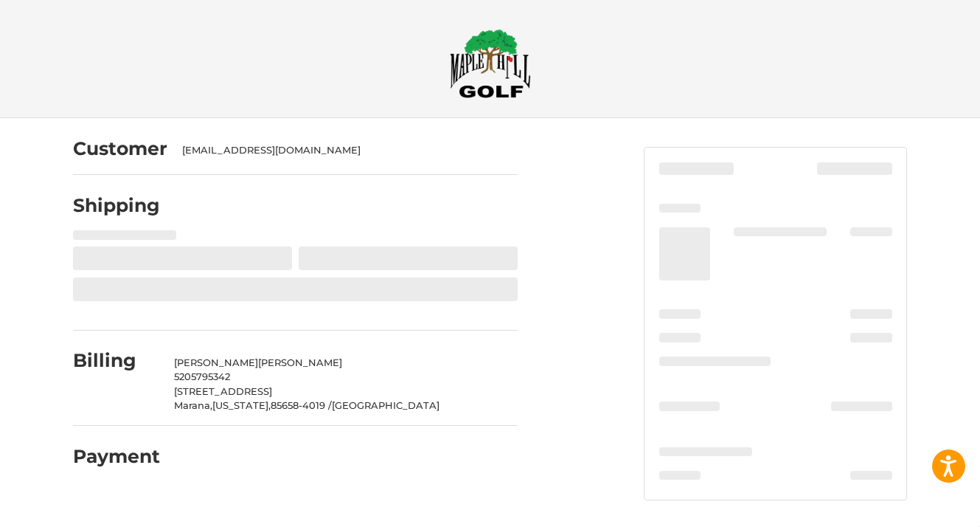  I want to click on span: Marana,, so click(193, 405).